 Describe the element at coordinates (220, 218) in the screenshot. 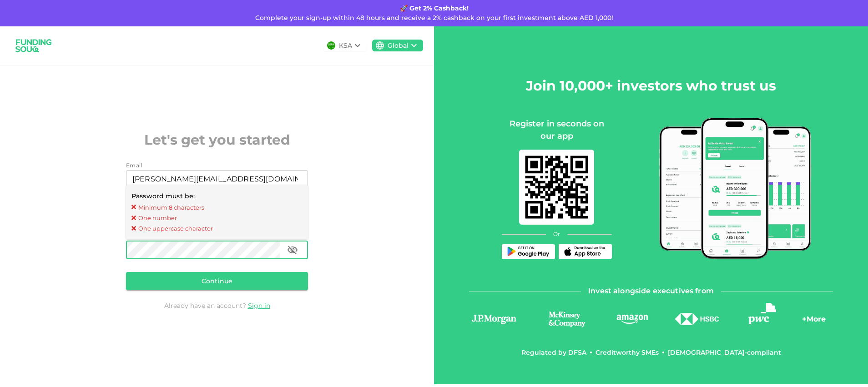

I see `span: One number` at that location.